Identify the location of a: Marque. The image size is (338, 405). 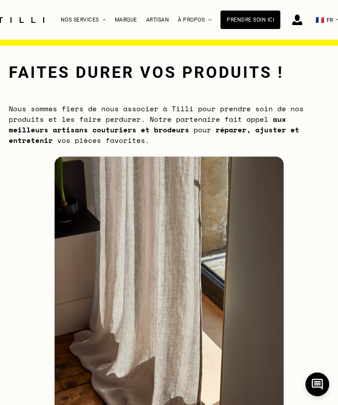
(126, 20).